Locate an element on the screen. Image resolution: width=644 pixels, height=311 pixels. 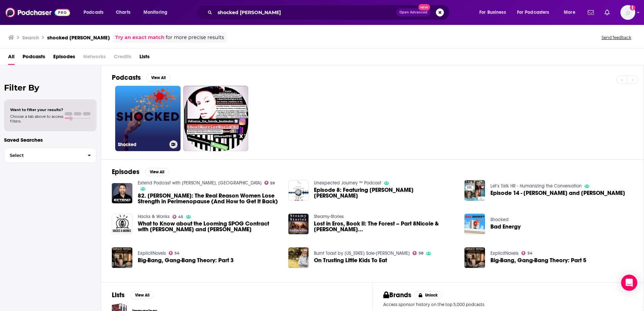
a: EpisodesView All is located at coordinates (141, 172).